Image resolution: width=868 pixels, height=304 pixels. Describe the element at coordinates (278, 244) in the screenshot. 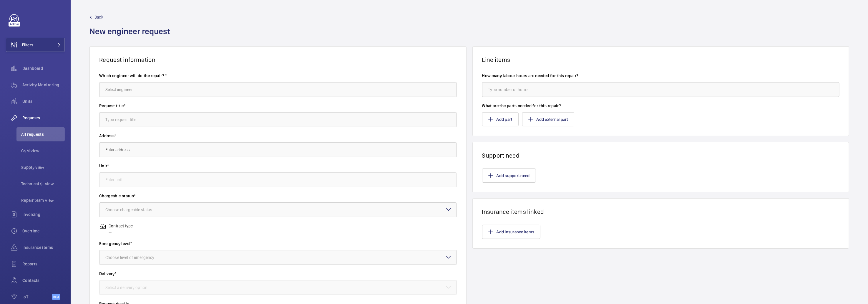

I see `label: Emergency level*` at that location.